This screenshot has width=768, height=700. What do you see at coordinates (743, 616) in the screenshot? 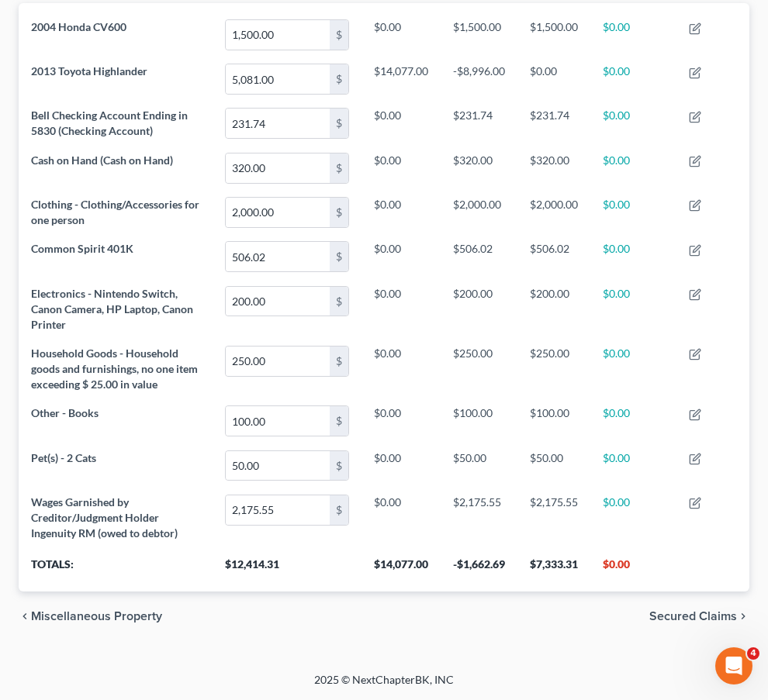
I see `i: chevron_right` at bounding box center [743, 616].